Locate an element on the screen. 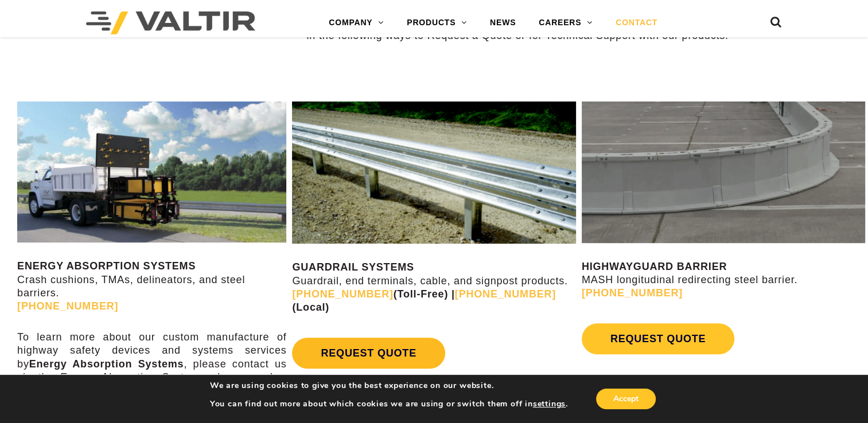 This screenshot has height=423, width=868. strong: HIGHWAYGUARD BARRIER is located at coordinates (654, 267).